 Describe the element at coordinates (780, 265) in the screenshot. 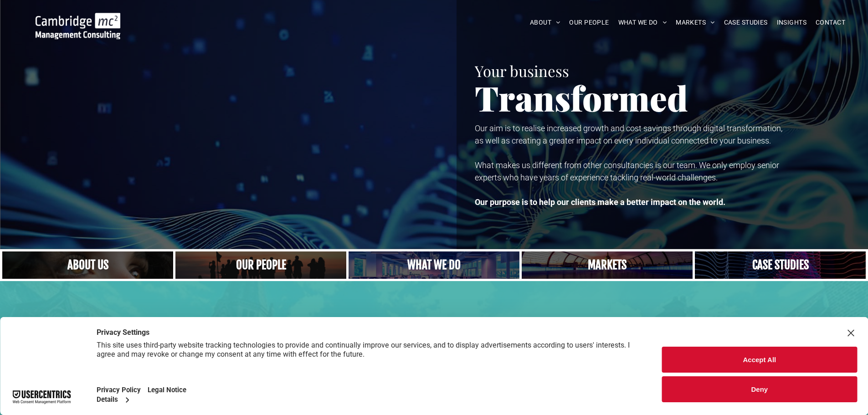

I see `a: CASE STUDIES | See an Overview of All Our Case Studies | Cambridge Management Consulting` at that location.